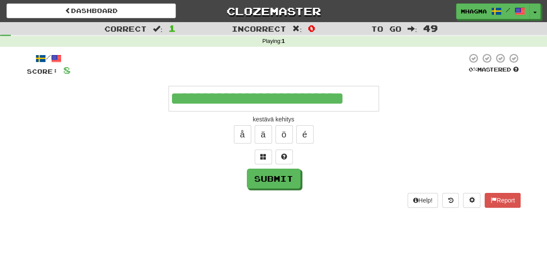  What do you see at coordinates (312, 28) in the screenshot?
I see `span: 0` at bounding box center [312, 28].